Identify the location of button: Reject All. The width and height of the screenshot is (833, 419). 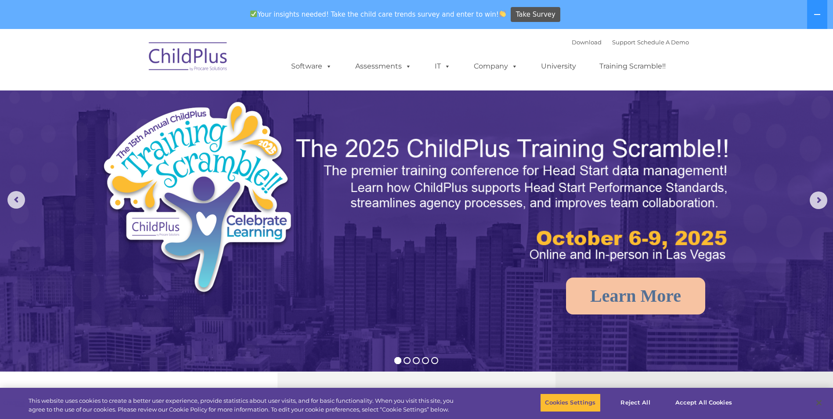
(635, 403).